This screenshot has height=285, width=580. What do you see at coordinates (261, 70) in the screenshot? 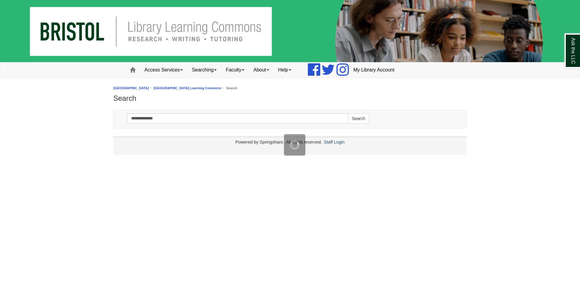
I see `a: About` at bounding box center [261, 70].